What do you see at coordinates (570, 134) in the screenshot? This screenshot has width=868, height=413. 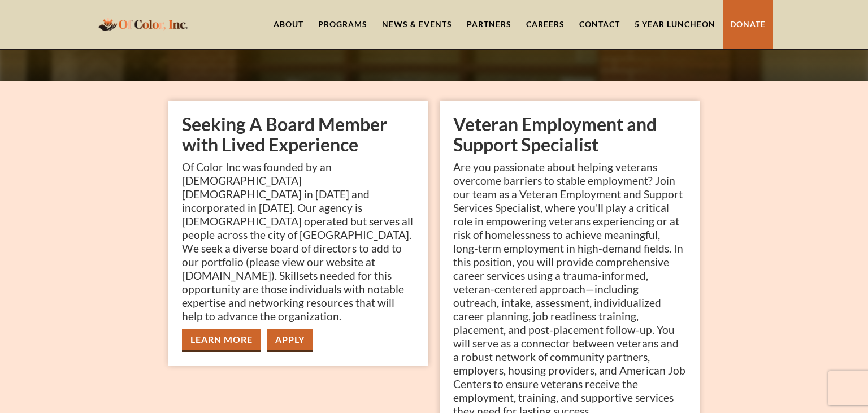 I see `h2: Veteran Employment and Support Specialist` at bounding box center [570, 134].